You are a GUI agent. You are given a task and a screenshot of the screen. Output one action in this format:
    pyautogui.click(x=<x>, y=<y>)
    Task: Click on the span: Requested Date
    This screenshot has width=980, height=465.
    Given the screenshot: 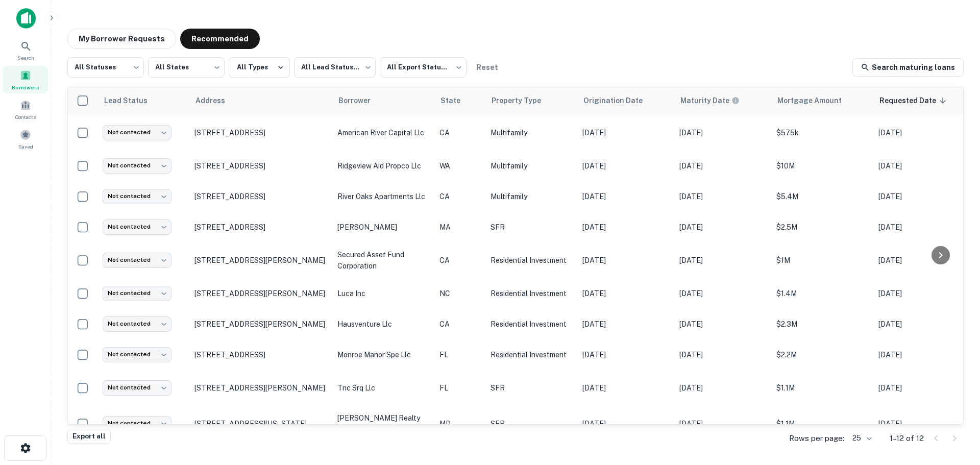 What is the action you would take?
    pyautogui.click(x=915, y=101)
    